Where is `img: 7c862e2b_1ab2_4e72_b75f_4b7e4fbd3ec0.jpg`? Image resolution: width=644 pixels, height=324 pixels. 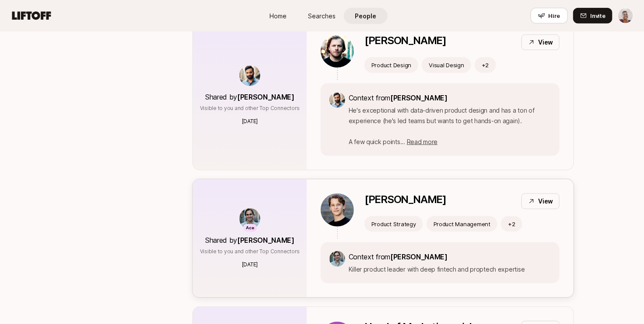
img: 7c862e2b_1ab2_4e72_b75f_4b7e4fbd3ec0.jpg is located at coordinates (337, 51).